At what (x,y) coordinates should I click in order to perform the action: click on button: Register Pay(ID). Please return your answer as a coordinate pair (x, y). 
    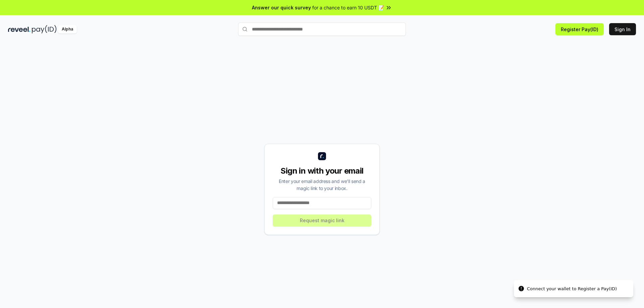
    Looking at the image, I should click on (579, 29).